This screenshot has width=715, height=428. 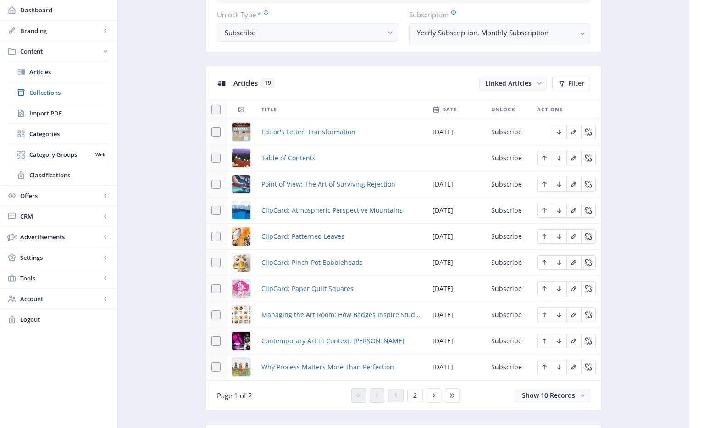 What do you see at coordinates (328, 184) in the screenshot?
I see `span: Point of View: The Art of Surviving Rejection` at bounding box center [328, 184].